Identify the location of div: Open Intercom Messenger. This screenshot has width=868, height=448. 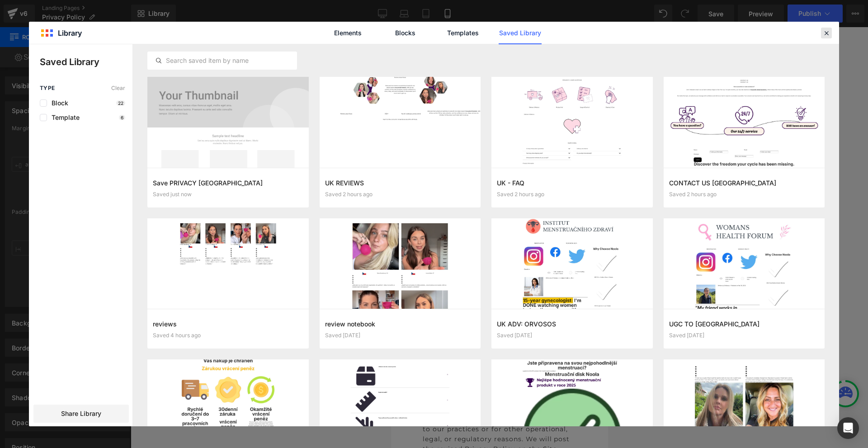
(848, 428).